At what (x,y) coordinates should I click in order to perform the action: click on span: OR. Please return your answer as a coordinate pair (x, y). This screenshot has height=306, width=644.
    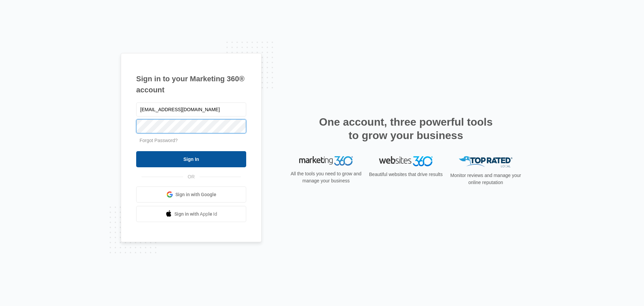
    Looking at the image, I should click on (191, 177).